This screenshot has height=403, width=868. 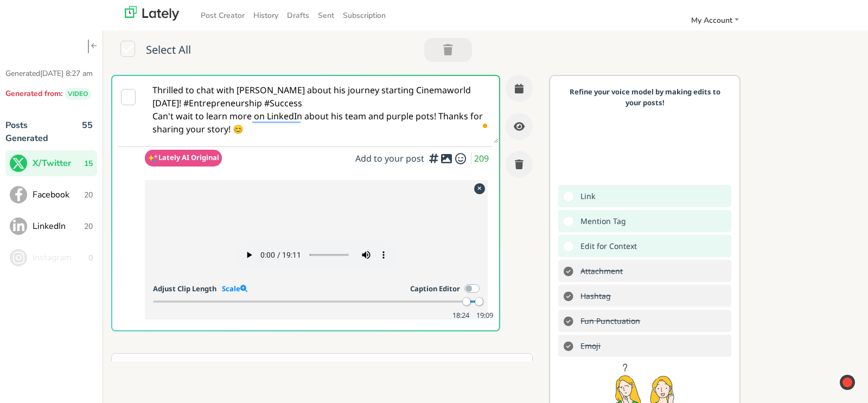 I want to click on i: Add hashtags for context vs. index rankings for increased engagement, so click(x=433, y=158).